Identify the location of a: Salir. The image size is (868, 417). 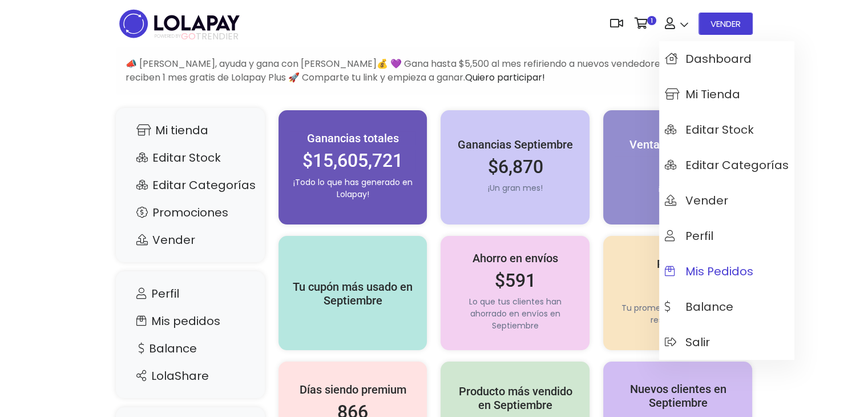
(726, 342).